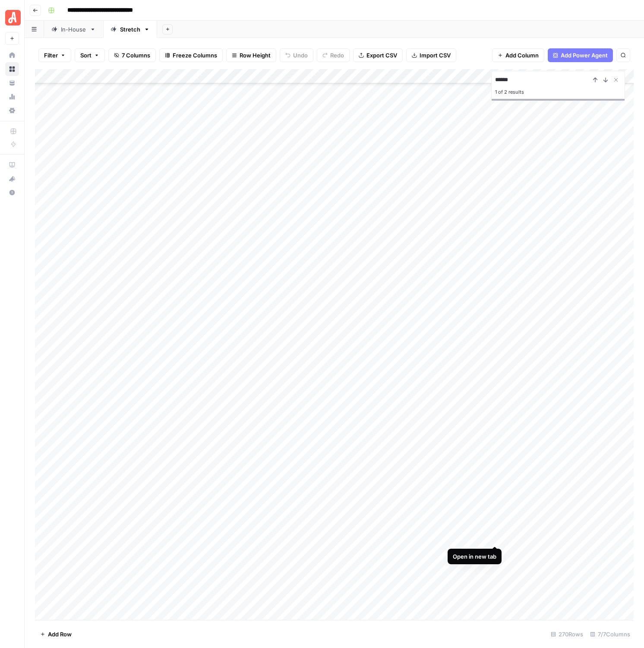  What do you see at coordinates (558, 92) in the screenshot?
I see `div: 1 of 2 results` at bounding box center [558, 92].